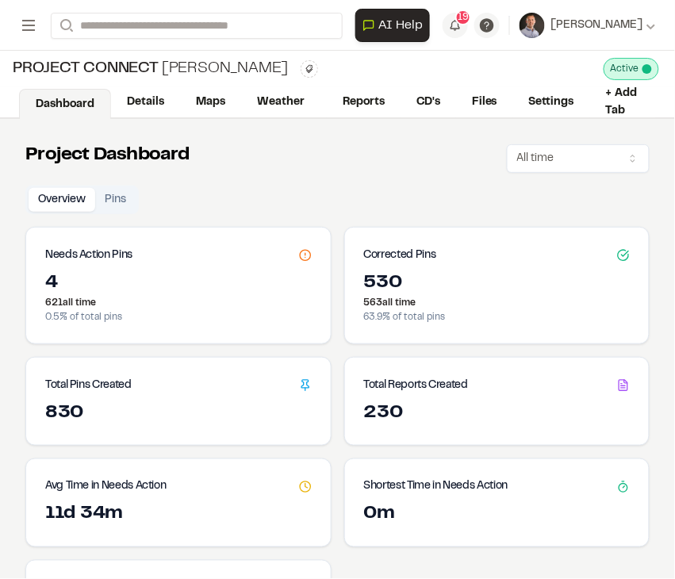 The width and height of the screenshot is (675, 579). I want to click on div: 0m, so click(497, 515).